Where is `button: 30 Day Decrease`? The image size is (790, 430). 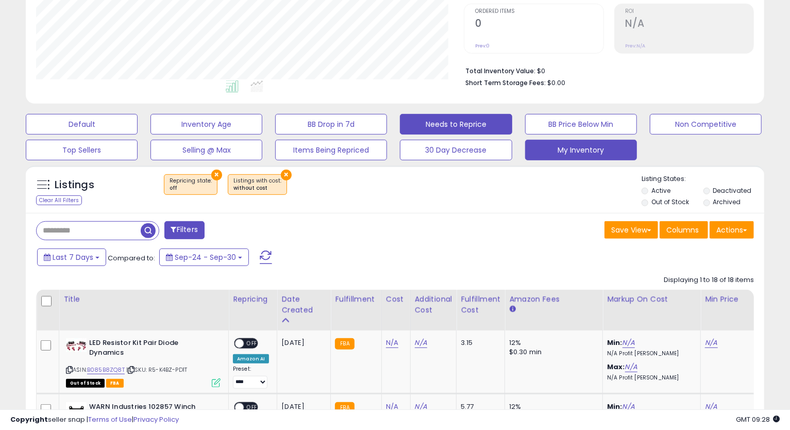
button: 30 Day Decrease is located at coordinates (456, 150).